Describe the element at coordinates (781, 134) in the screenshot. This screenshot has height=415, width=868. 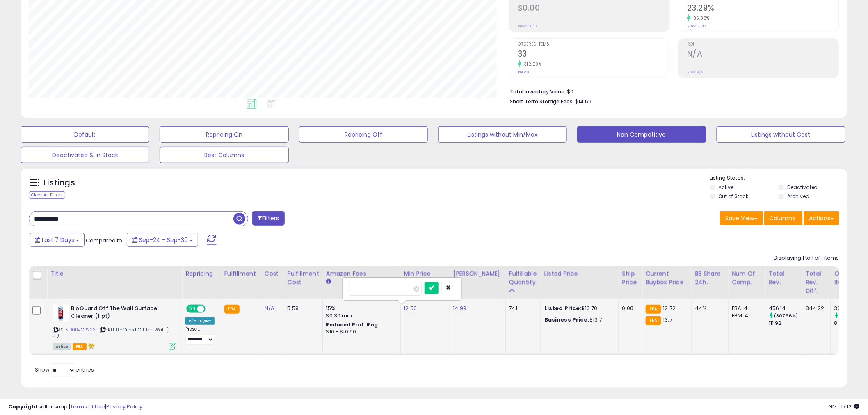
I see `button: Listings without Cost` at that location.